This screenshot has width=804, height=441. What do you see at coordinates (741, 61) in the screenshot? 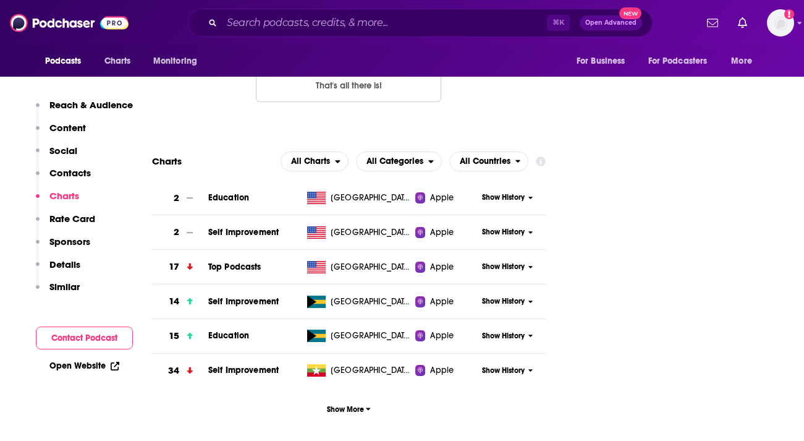
I see `span: More` at bounding box center [741, 61].